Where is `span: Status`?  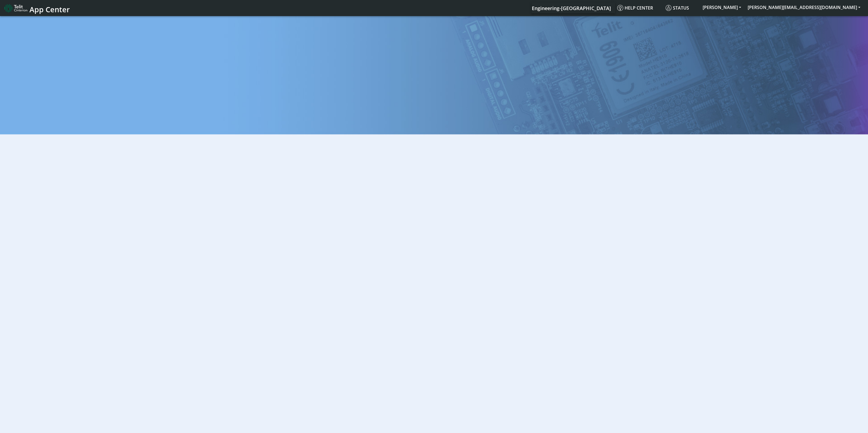
span: Status is located at coordinates (677, 8).